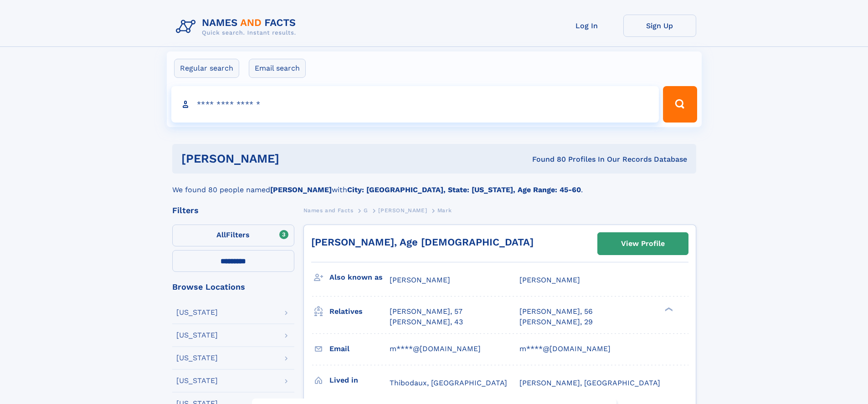  What do you see at coordinates (238, 27) in the screenshot?
I see `img: Logo Names and Facts` at bounding box center [238, 27].